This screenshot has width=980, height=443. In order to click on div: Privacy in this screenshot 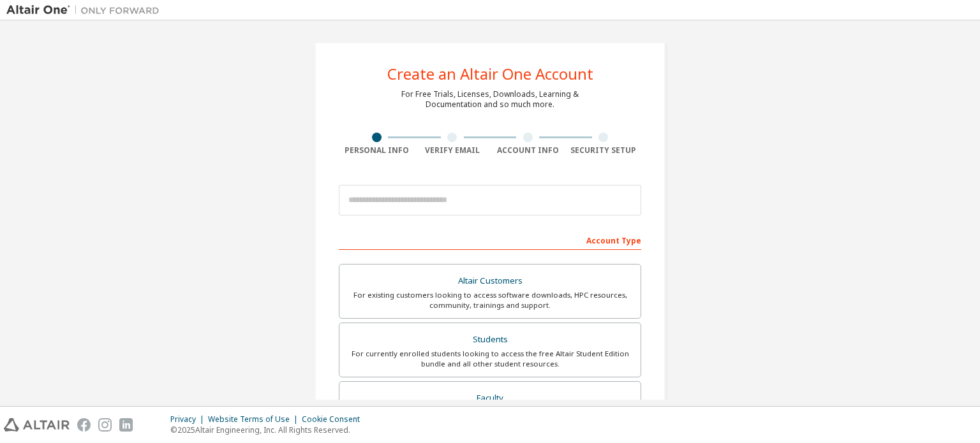, I will do `click(189, 420)`.